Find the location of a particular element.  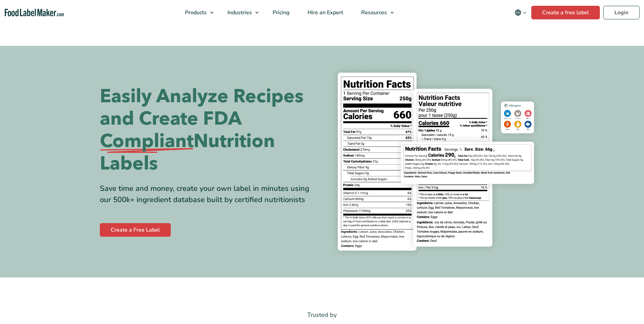

span: Industries is located at coordinates (239, 13).